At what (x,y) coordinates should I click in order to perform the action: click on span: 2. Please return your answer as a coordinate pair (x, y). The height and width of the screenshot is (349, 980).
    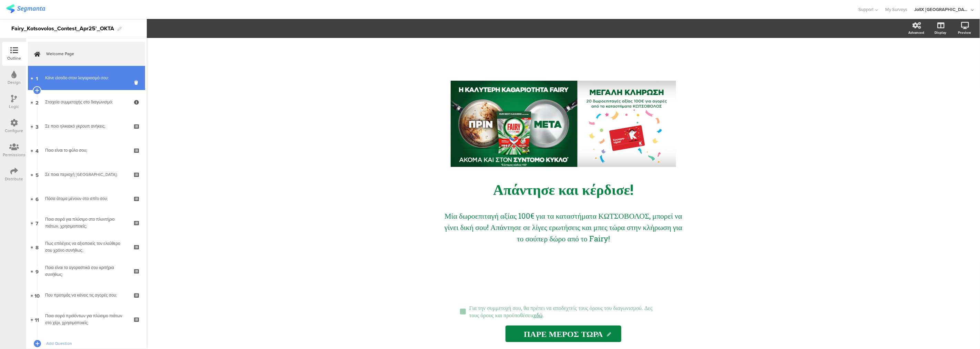
    Looking at the image, I should click on (37, 102).